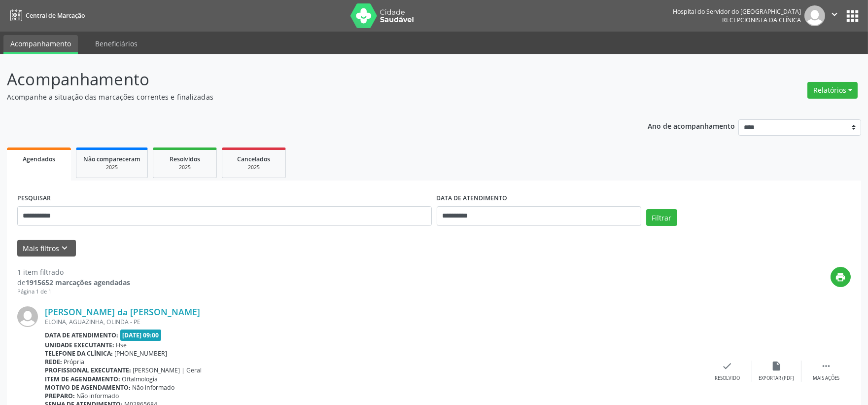  I want to click on b: Preparo:, so click(59, 395).